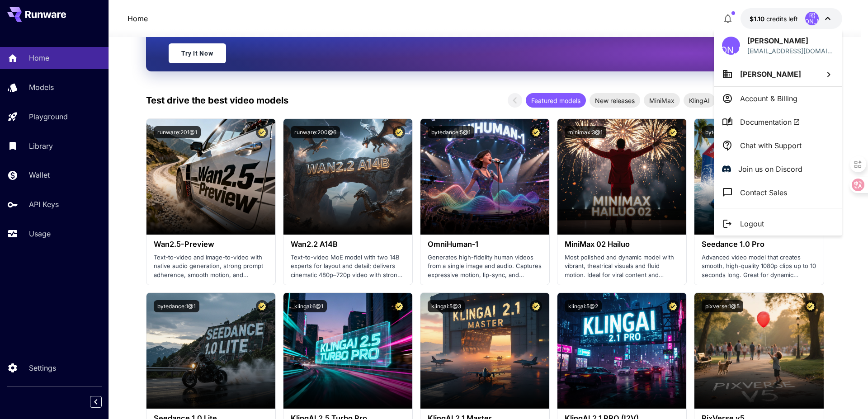  Describe the element at coordinates (753, 223) in the screenshot. I see `p: Logout` at that location.